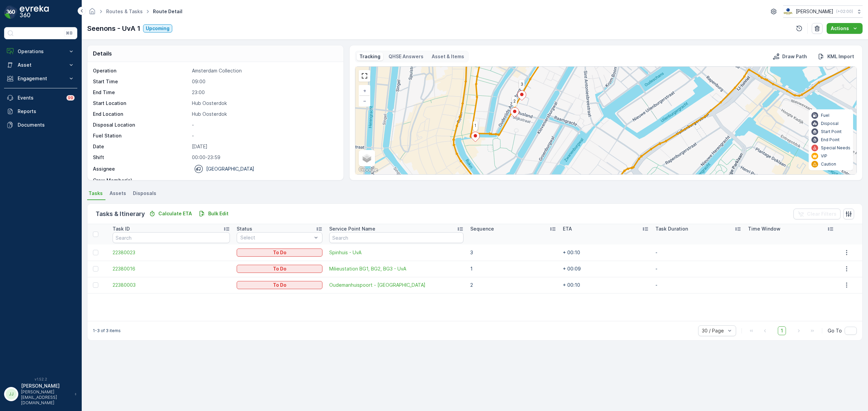 The width and height of the screenshot is (868, 411). Describe the element at coordinates (483, 229) in the screenshot. I see `p: Sequence` at that location.